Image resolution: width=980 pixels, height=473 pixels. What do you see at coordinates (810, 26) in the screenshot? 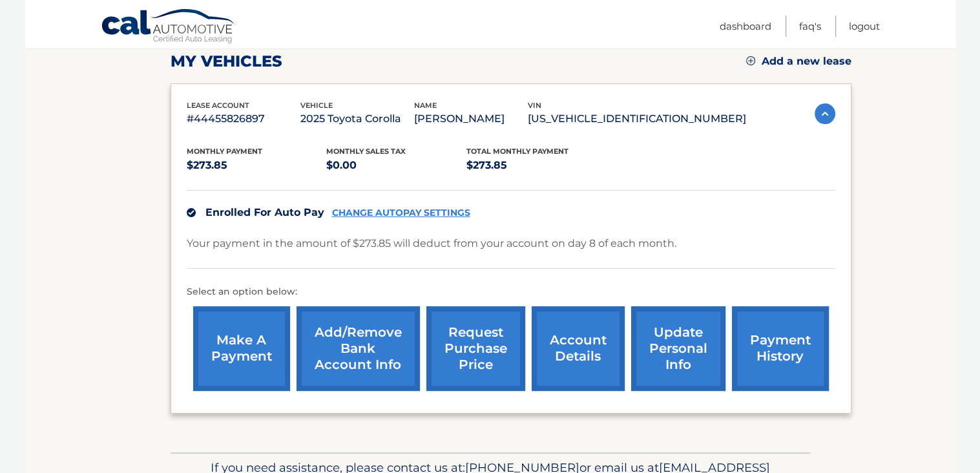
I see `a: FAQ's` at bounding box center [810, 26].